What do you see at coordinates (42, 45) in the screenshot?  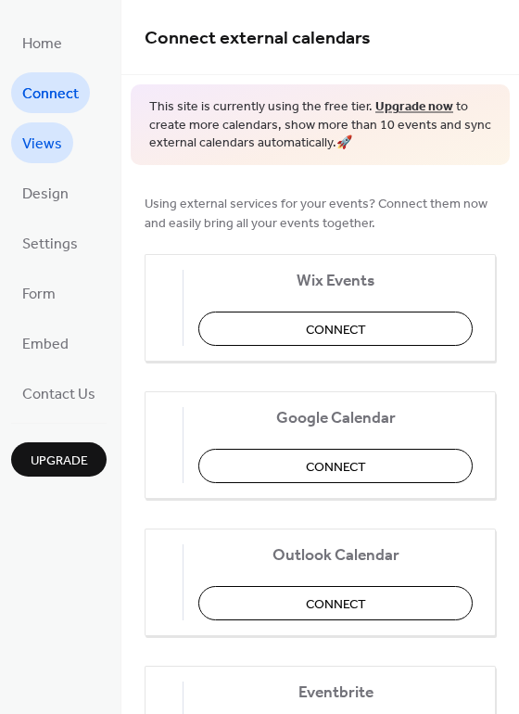 I see `span: Home` at bounding box center [42, 45].